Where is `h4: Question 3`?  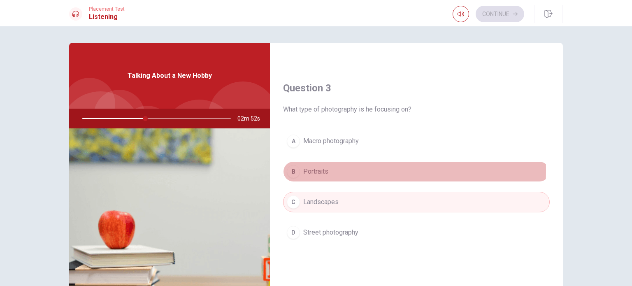
h4: Question 3 is located at coordinates (416, 88).